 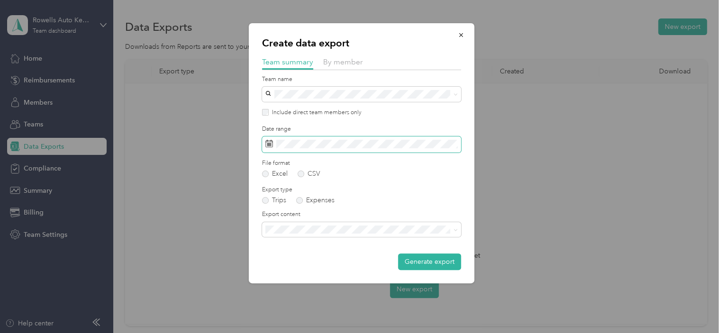 I want to click on span: Team summary, so click(x=288, y=62).